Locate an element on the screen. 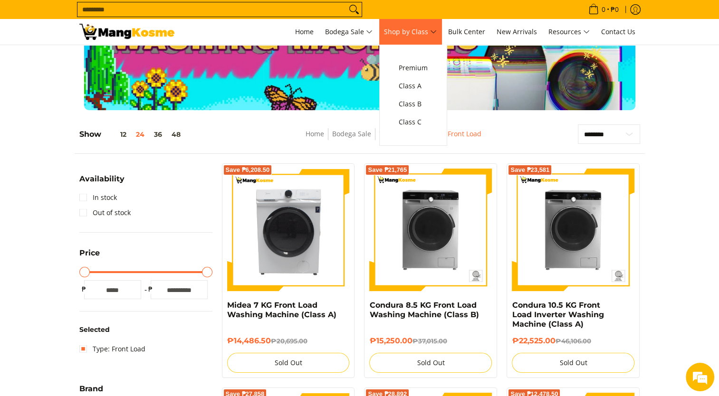 The height and width of the screenshot is (396, 719). a: Class C is located at coordinates (413, 122).